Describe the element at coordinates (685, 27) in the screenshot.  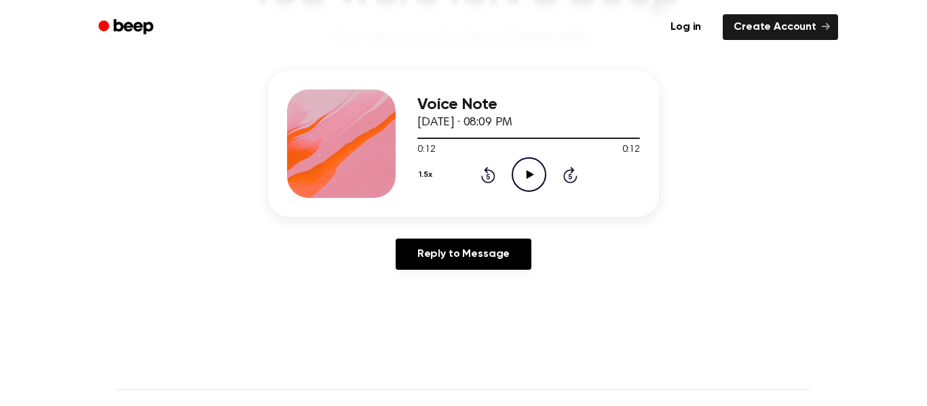
I see `a: Log in` at that location.